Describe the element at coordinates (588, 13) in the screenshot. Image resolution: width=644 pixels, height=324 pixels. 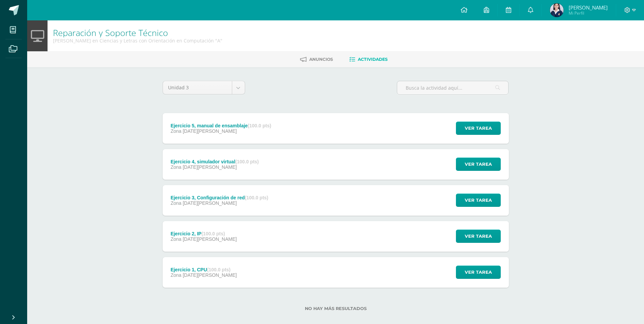
I see `span: Mi Perfil` at that location.